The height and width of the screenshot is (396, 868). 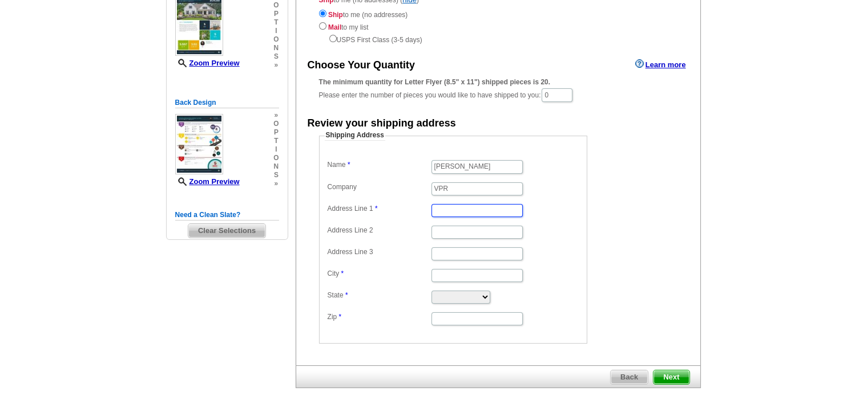 I want to click on a: Learn more, so click(x=660, y=64).